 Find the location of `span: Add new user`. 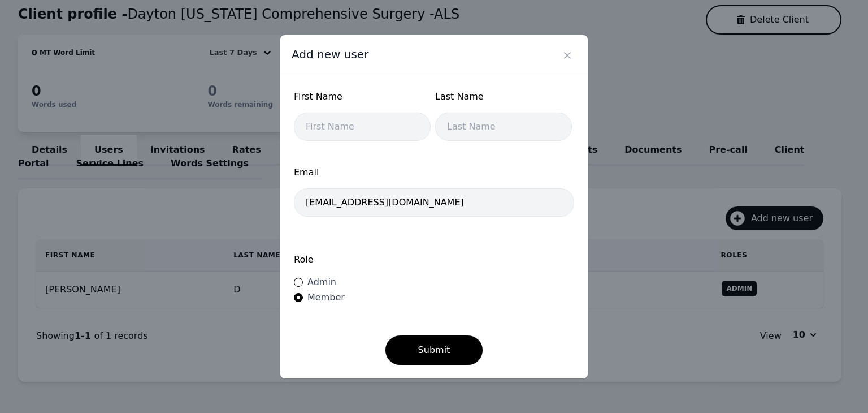

span: Add new user is located at coordinates (330, 54).